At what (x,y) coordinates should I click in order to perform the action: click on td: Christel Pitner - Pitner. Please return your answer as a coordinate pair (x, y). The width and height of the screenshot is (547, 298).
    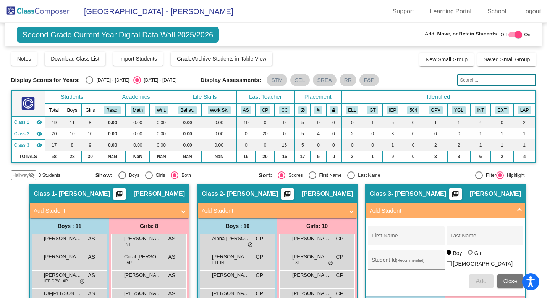
    Looking at the image, I should click on (28, 134).